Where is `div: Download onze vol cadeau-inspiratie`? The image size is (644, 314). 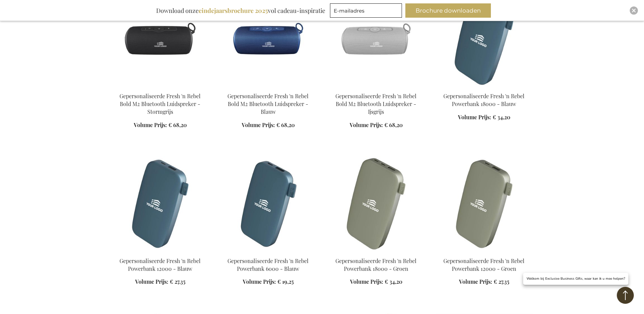
div: Download onze vol cadeau-inspiratie is located at coordinates (241, 11).